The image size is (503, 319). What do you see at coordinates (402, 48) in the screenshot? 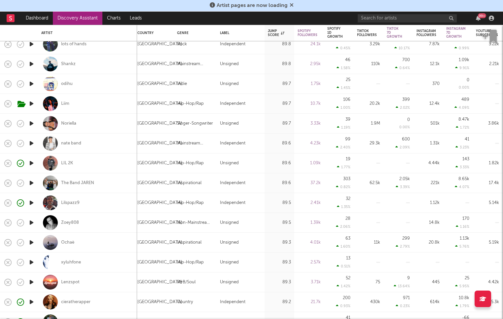
I see `div: 10.17 %` at bounding box center [402, 48].